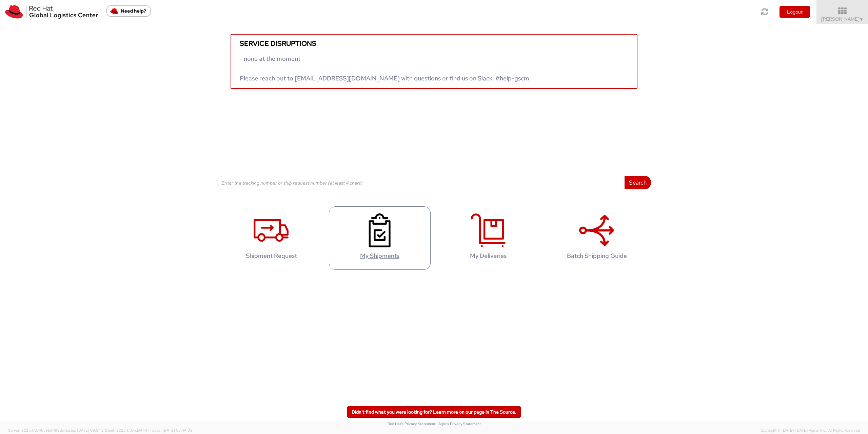 The height and width of the screenshot is (434, 868). Describe the element at coordinates (597, 256) in the screenshot. I see `h4: Batch Shipping Guide` at that location.